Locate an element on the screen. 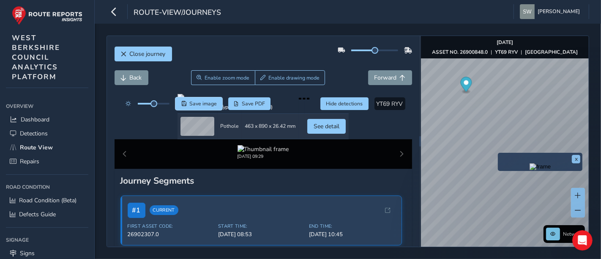  img: frame is located at coordinates (540, 167).